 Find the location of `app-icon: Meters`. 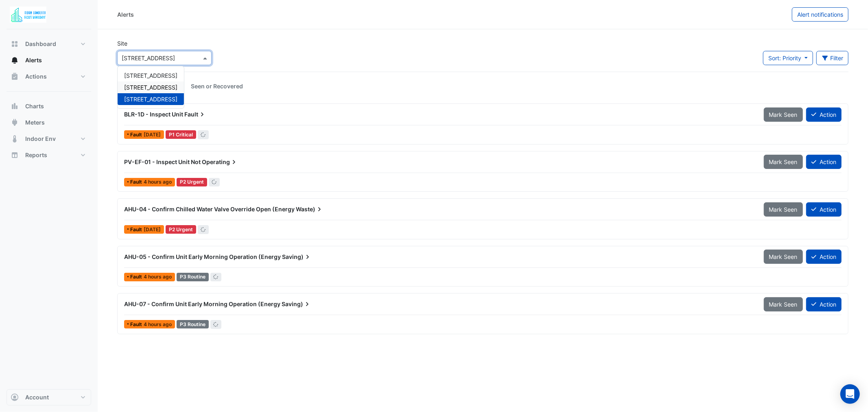

app-icon: Meters is located at coordinates (15, 122).